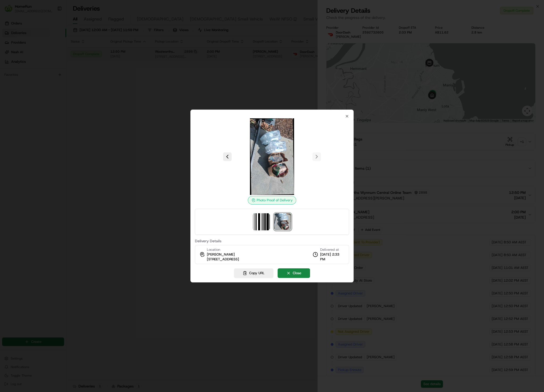 The image size is (544, 392). What do you see at coordinates (294, 273) in the screenshot?
I see `button: Close` at bounding box center [294, 273].